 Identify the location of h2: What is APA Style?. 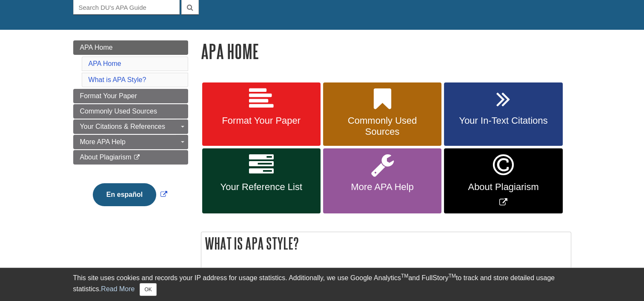
(386, 243).